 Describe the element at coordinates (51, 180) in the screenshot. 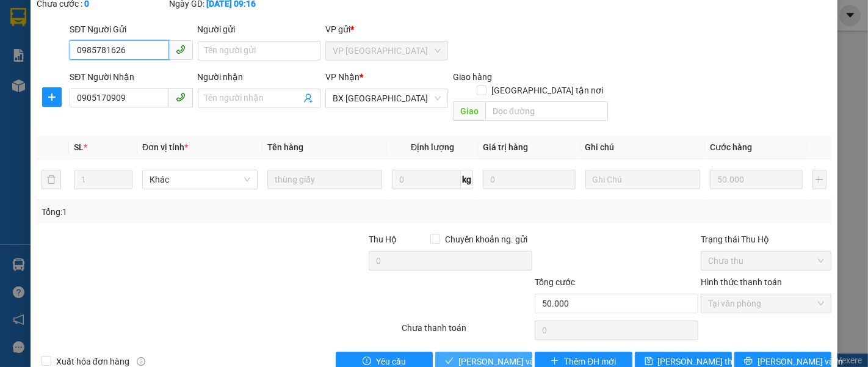

I see `button: delete` at that location.